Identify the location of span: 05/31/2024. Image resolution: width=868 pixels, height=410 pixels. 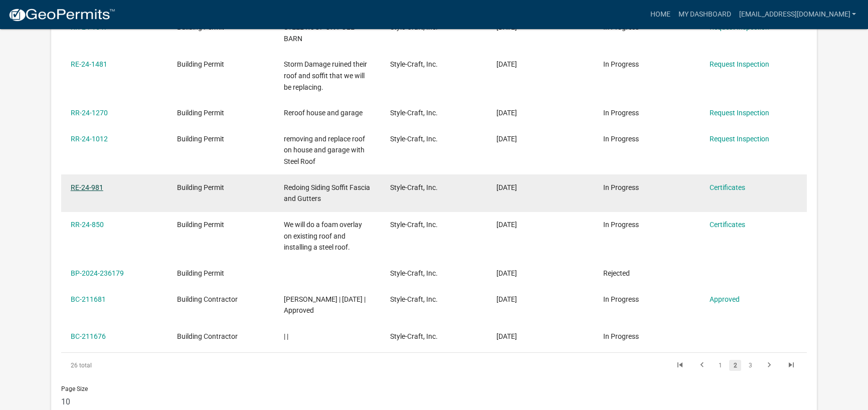
(507, 187).